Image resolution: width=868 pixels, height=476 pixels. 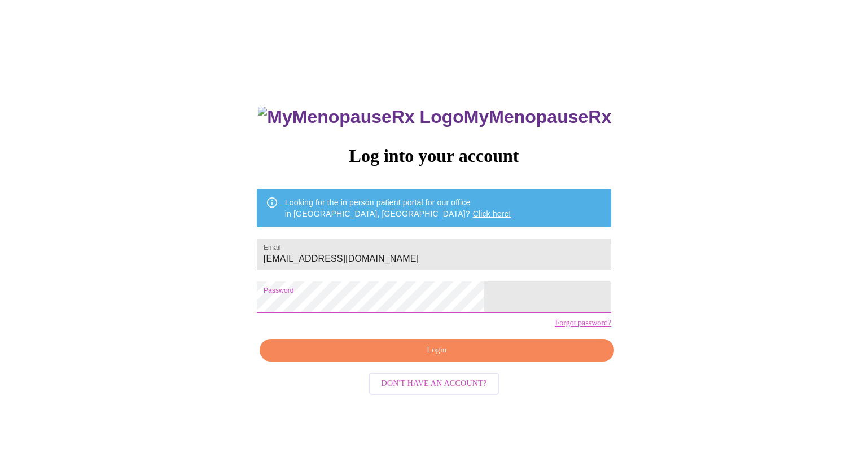 I want to click on button: Login, so click(x=437, y=351).